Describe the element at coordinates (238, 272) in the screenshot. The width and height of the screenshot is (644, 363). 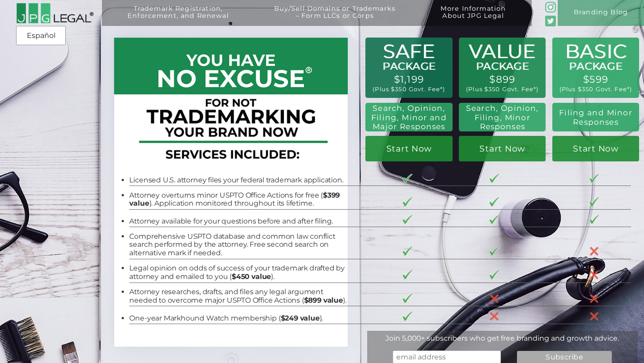
I see `li: Legal opinion on odds of success of your trademark drafted by attorney and emailed to you ( ).` at that location.